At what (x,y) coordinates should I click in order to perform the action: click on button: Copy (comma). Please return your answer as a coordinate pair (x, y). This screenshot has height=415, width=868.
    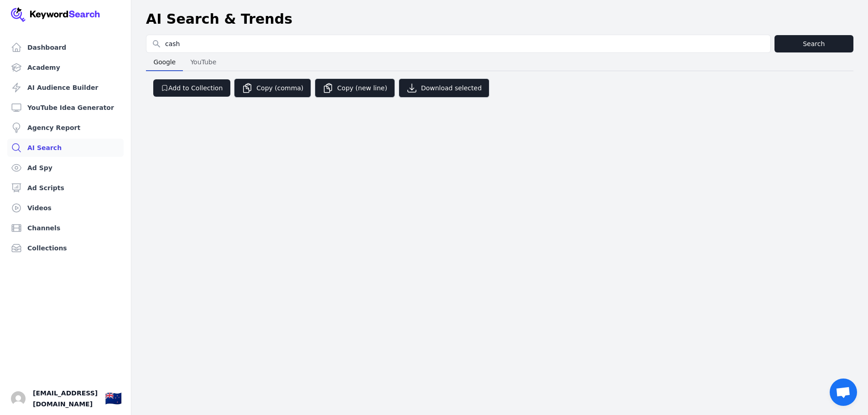
    Looking at the image, I should click on (272, 88).